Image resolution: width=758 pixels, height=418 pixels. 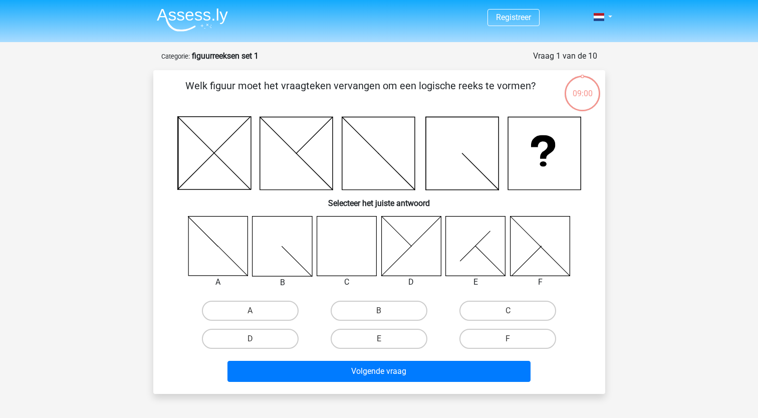 What do you see at coordinates (282, 283) in the screenshot?
I see `div: B` at bounding box center [282, 283].